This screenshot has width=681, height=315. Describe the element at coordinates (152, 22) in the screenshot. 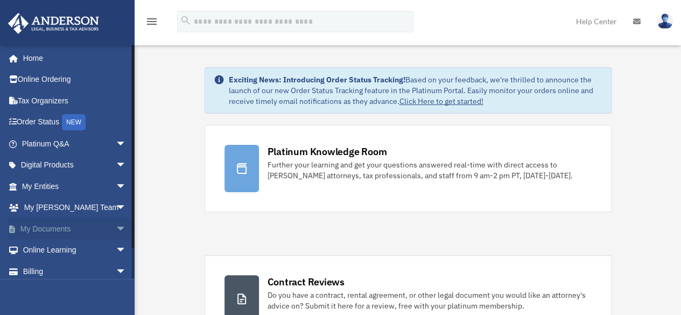

I see `i: menu` at that location.